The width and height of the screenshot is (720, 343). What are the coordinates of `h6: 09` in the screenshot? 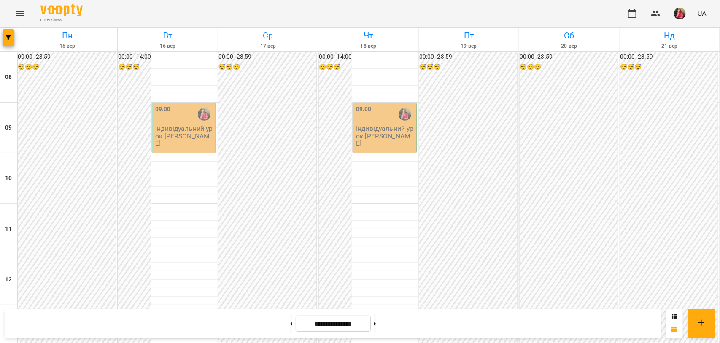 It's located at (8, 128).